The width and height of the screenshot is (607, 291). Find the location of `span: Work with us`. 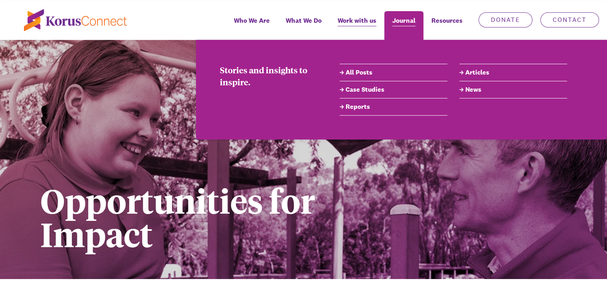

span: Work with us is located at coordinates (357, 20).